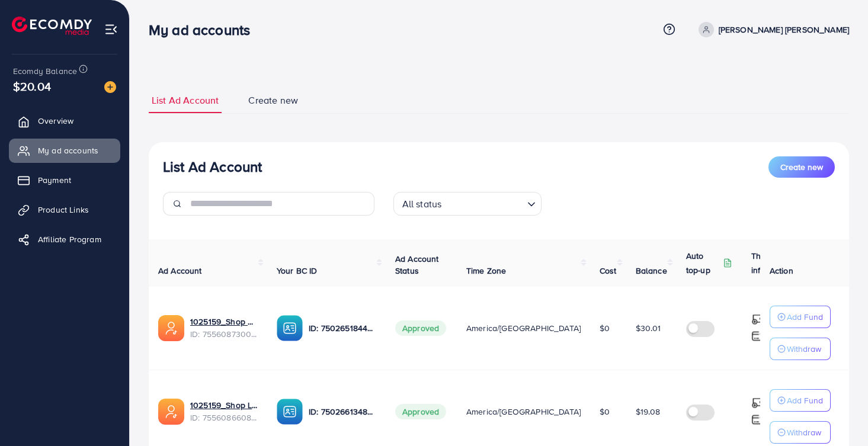 This screenshot has height=446, width=868. What do you see at coordinates (32, 86) in the screenshot?
I see `span: $20.04` at bounding box center [32, 86].